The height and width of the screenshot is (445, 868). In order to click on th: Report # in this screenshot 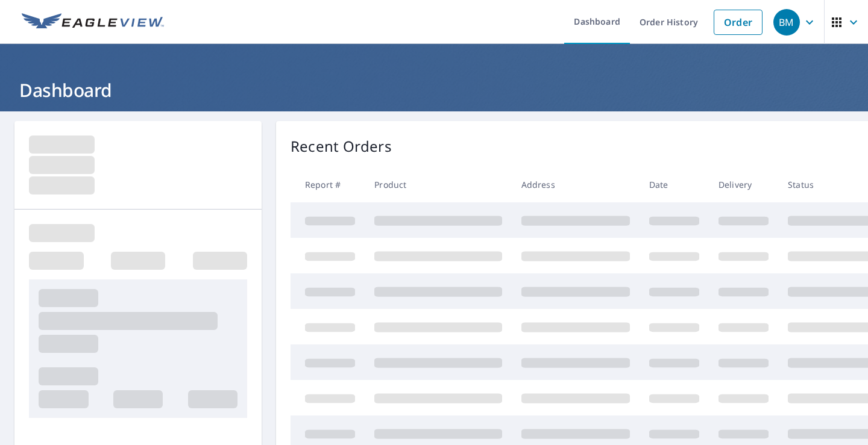, I will do `click(328, 184)`.